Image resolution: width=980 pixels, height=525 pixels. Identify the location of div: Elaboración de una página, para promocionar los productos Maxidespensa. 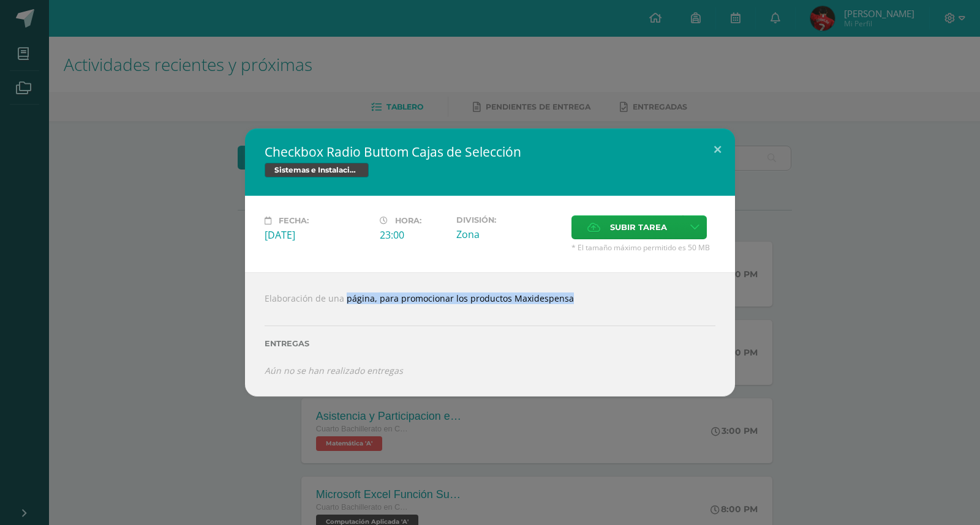
(490, 334).